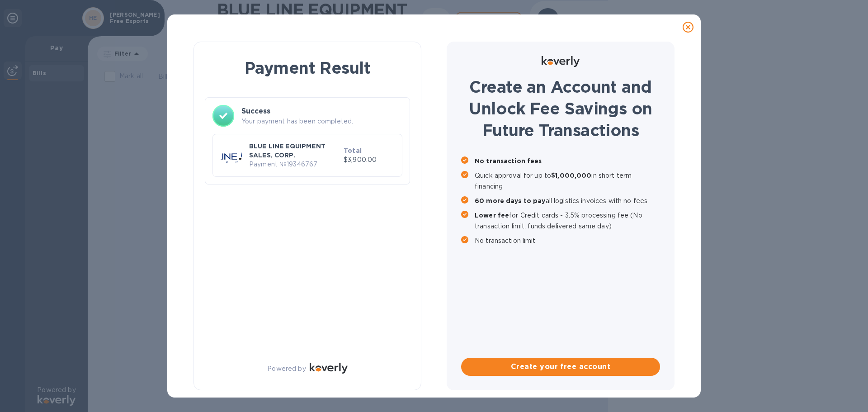  I want to click on button: Create your free account, so click(561, 367).